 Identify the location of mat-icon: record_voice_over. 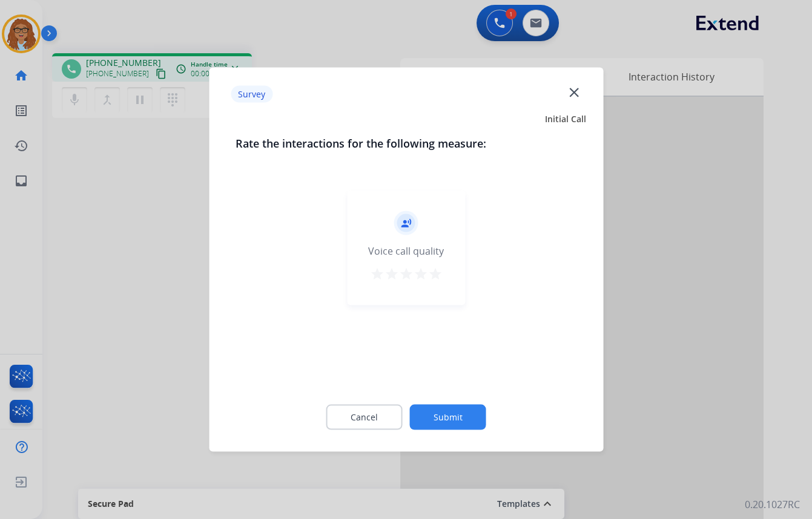
(406, 223).